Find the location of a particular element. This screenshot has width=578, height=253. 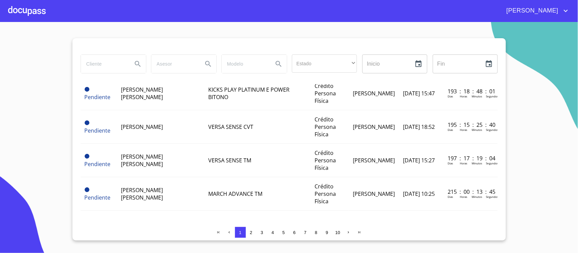

button: 9 is located at coordinates (327, 233).